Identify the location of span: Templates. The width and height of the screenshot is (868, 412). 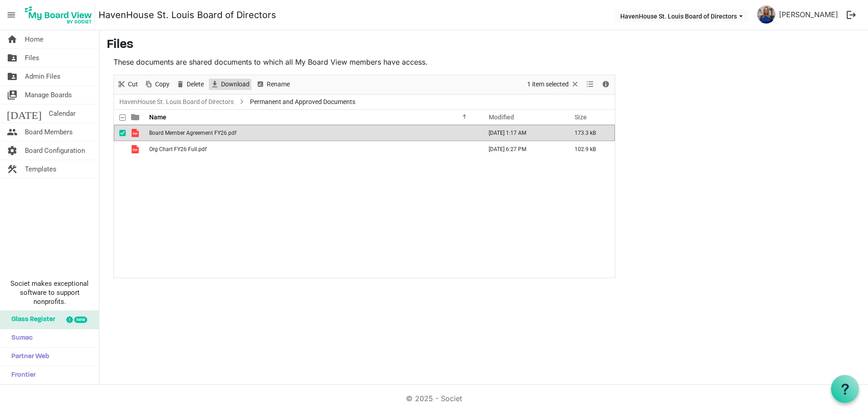
(41, 169).